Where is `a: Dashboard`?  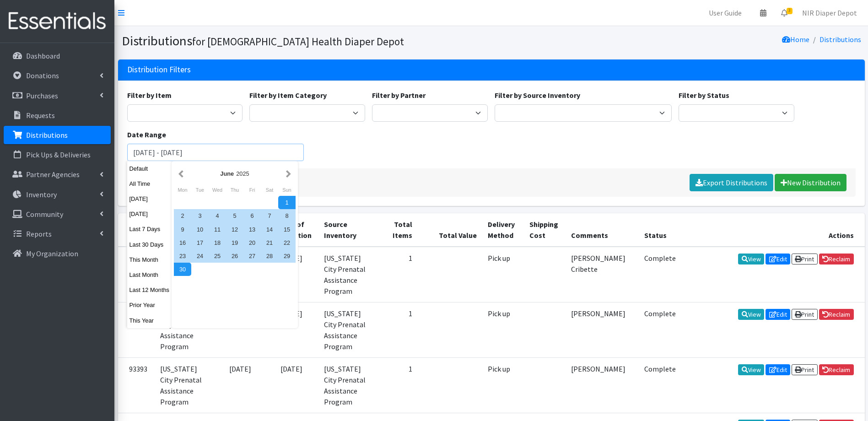
a: Dashboard is located at coordinates (57, 56).